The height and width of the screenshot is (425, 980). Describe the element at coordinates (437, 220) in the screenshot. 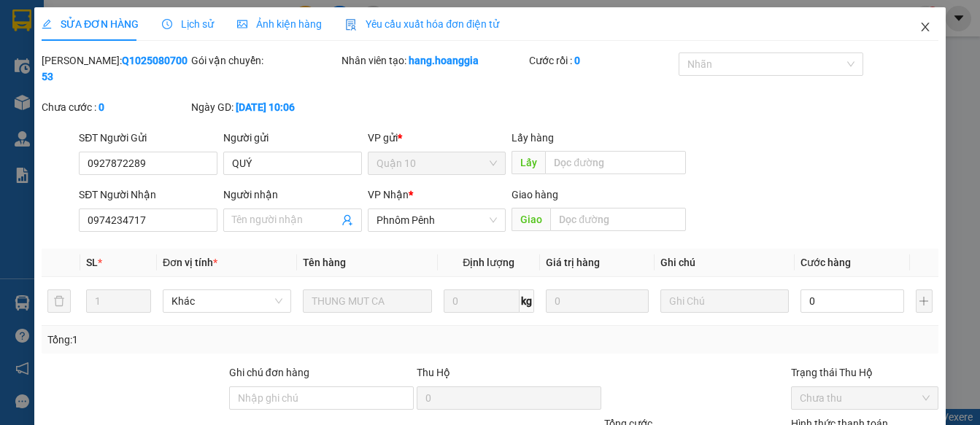

I see `span: Phnôm Pênh` at that location.